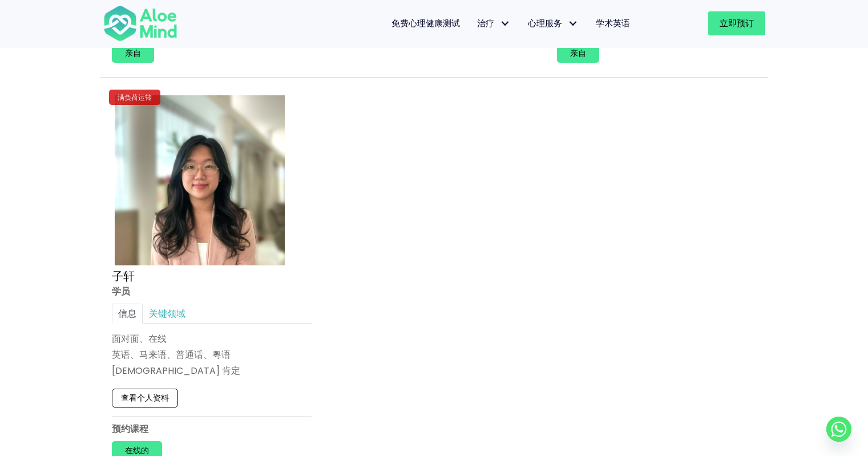 Image resolution: width=868 pixels, height=456 pixels. I want to click on font: 预约课程, so click(130, 429).